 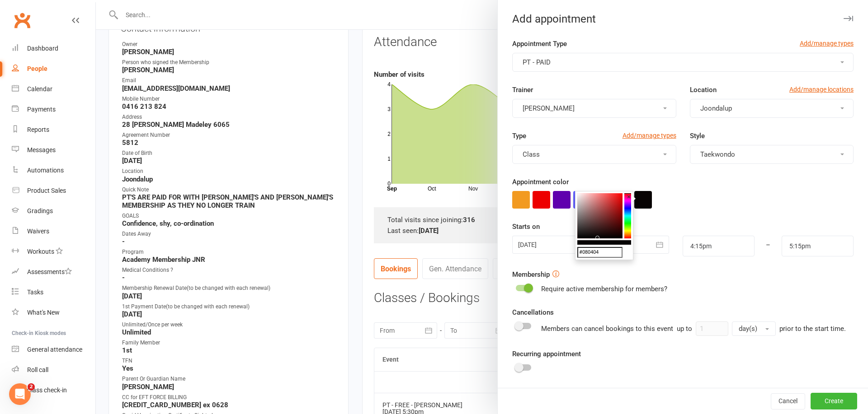 I want to click on div: Class check-in, so click(x=47, y=390).